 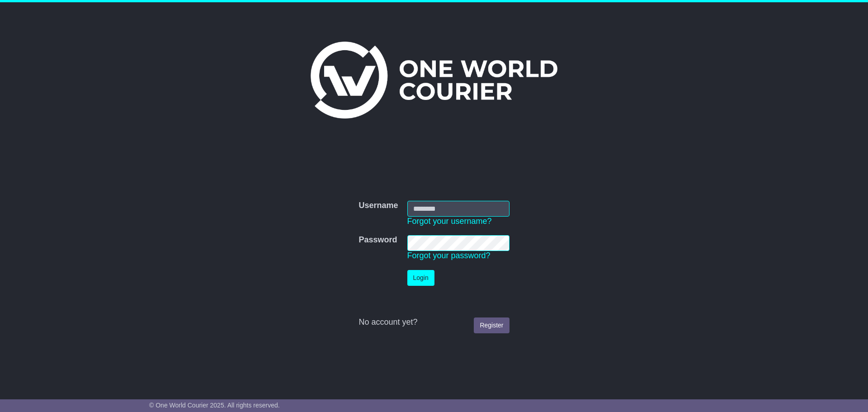 What do you see at coordinates (421, 278) in the screenshot?
I see `button: Login` at bounding box center [421, 278].